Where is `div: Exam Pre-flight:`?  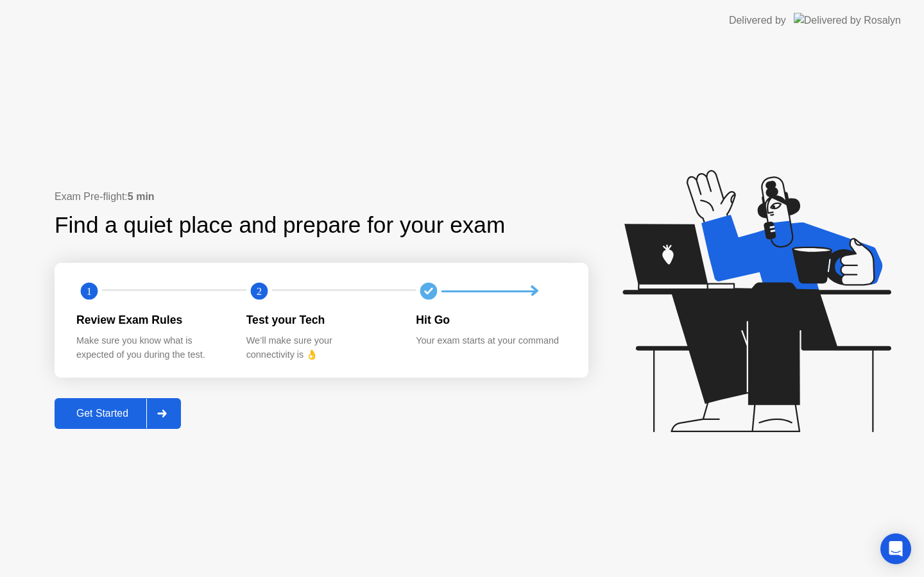 div: Exam Pre-flight: is located at coordinates (322, 197).